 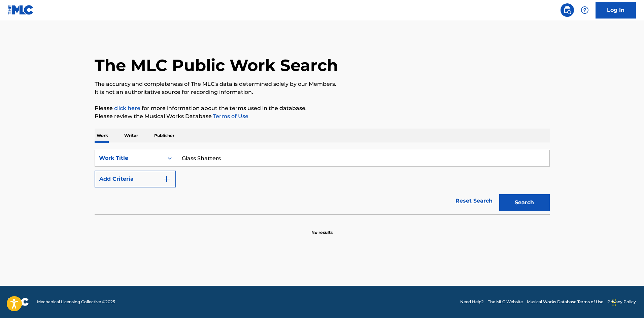 I want to click on a: Reset Search, so click(x=474, y=201).